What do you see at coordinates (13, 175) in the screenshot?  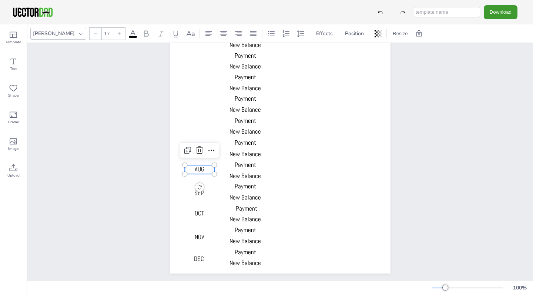 I see `span: Upload` at bounding box center [13, 175].